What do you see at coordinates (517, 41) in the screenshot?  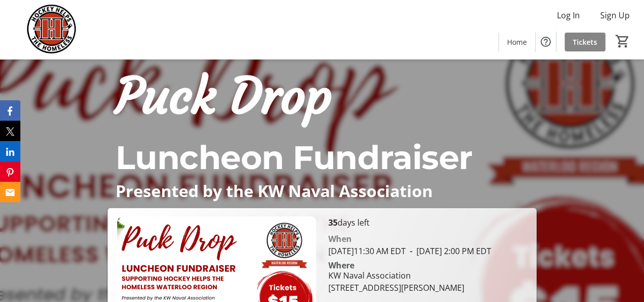 I see `a: Home` at bounding box center [517, 41].